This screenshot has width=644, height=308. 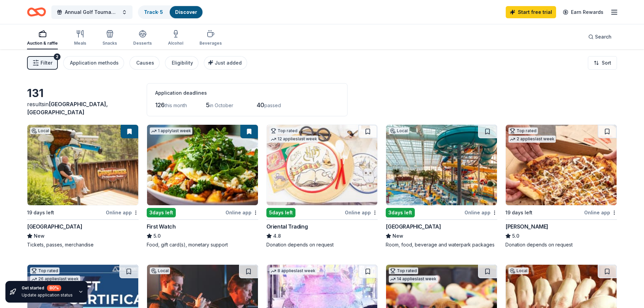 What do you see at coordinates (202, 165) in the screenshot?
I see `img: Image for First Watch` at bounding box center [202, 165].